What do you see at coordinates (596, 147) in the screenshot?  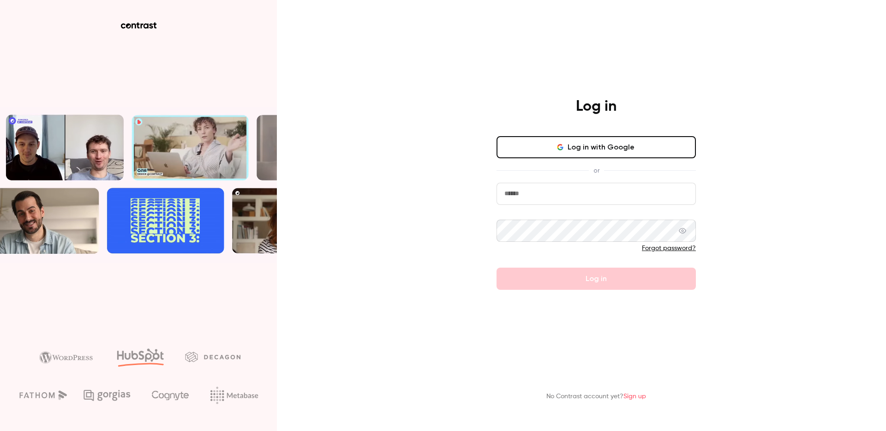 I see `button: Log in with Google` at bounding box center [596, 147].